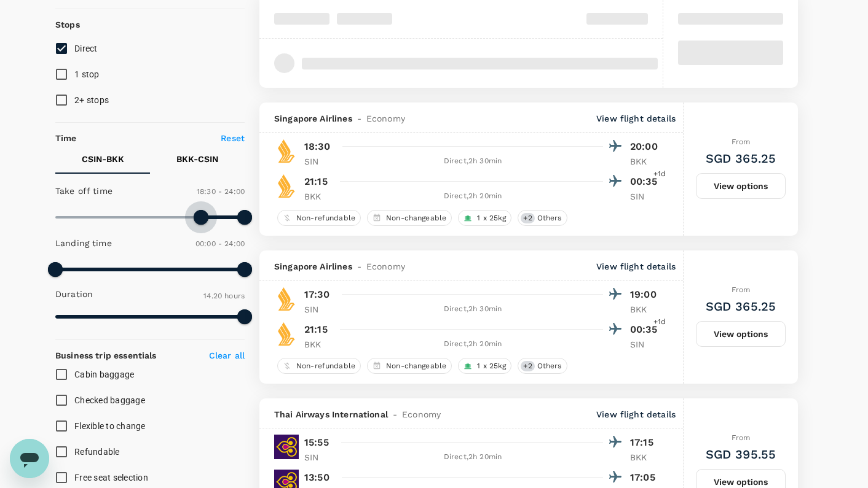 This screenshot has height=488, width=868. I want to click on span: Direct, so click(86, 48).